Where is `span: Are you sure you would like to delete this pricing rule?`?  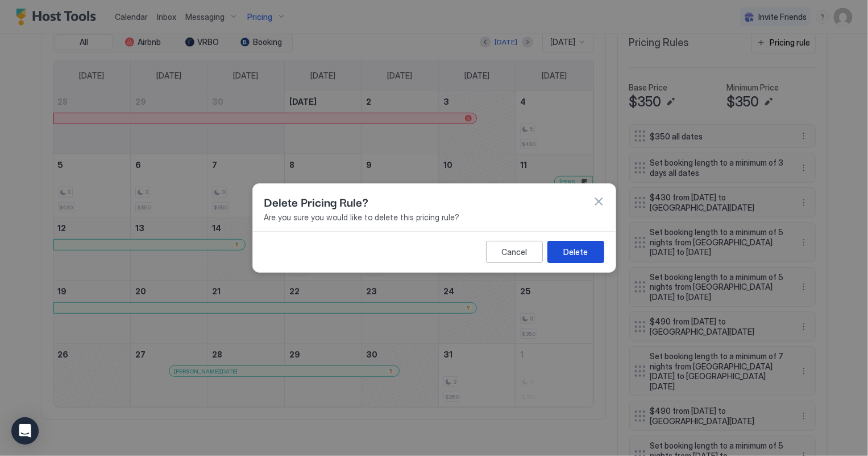
span: Are you sure you would like to delete this pricing rule? is located at coordinates (435, 217).